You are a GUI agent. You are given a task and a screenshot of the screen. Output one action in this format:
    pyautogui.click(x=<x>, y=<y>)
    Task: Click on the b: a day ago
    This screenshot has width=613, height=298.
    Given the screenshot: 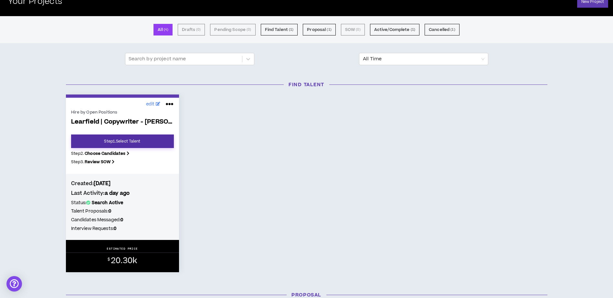 What is the action you would take?
    pyautogui.click(x=117, y=193)
    